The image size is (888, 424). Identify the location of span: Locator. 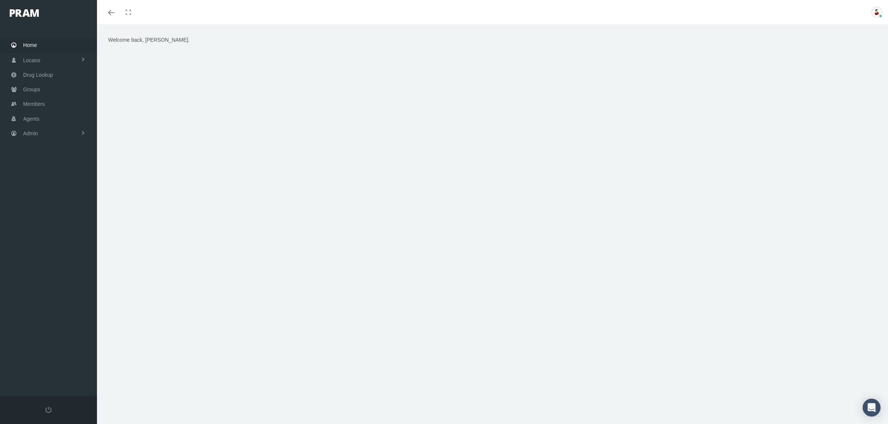
(32, 60).